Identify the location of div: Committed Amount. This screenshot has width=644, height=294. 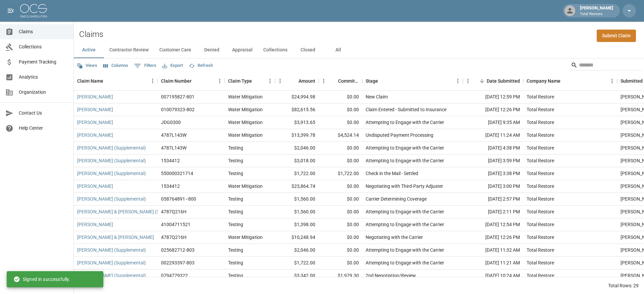
(349, 81).